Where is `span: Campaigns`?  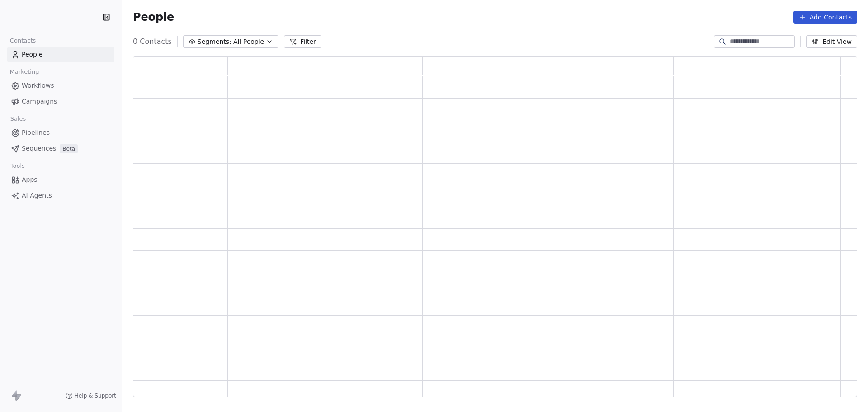
span: Campaigns is located at coordinates (39, 101).